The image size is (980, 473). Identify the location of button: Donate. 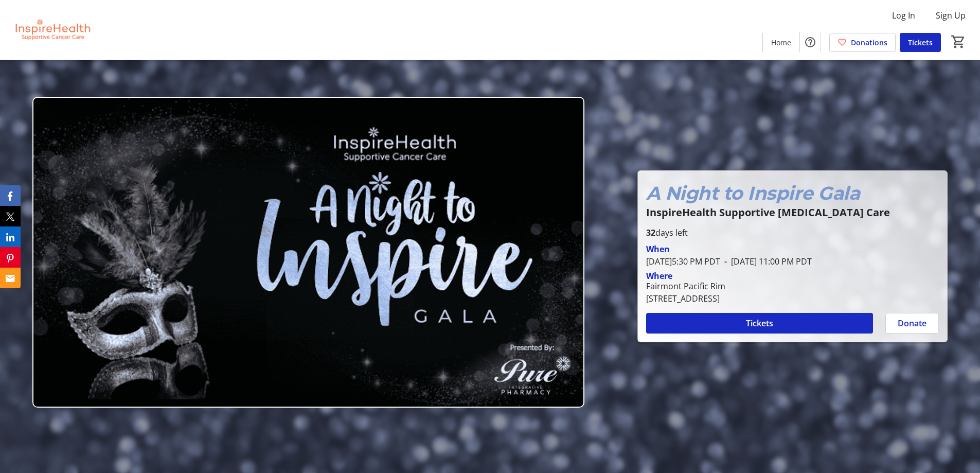
(912, 323).